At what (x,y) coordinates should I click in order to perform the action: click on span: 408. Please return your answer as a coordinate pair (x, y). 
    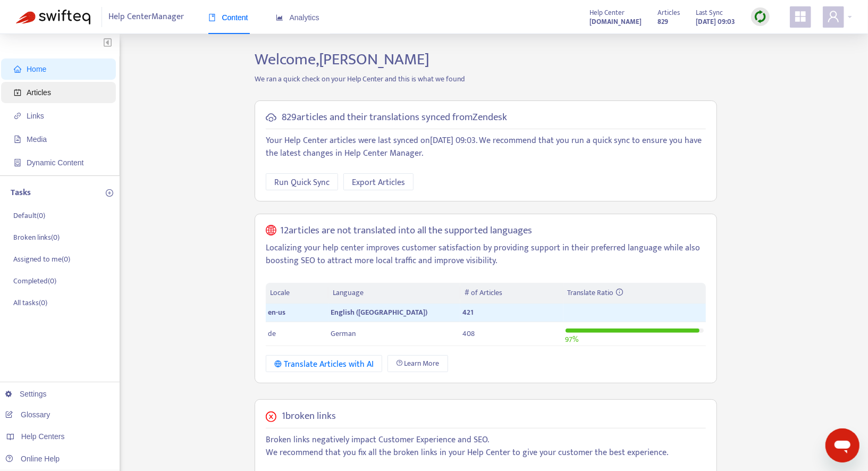
    Looking at the image, I should click on (468, 333).